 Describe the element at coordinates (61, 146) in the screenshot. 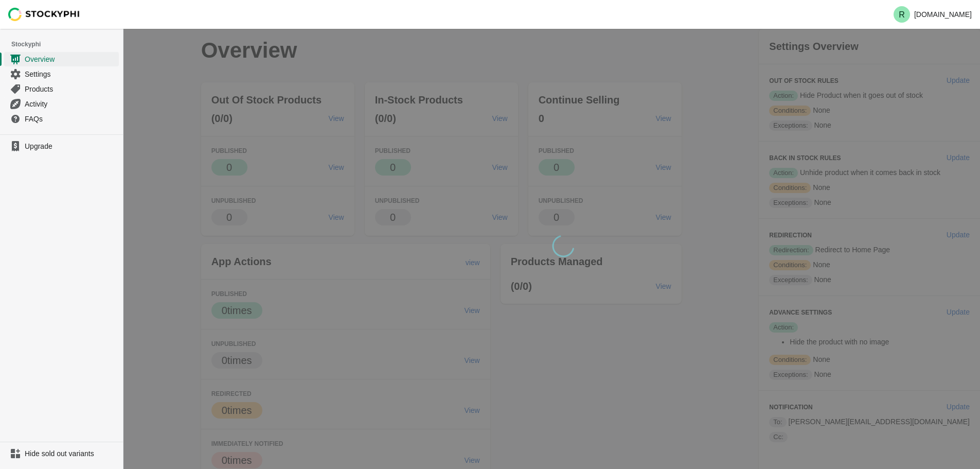

I see `a: Upgrade` at that location.